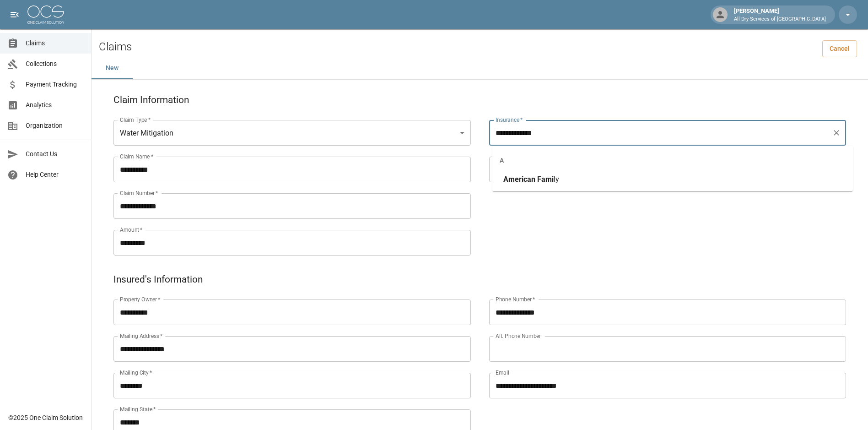 The image size is (868, 430). What do you see at coordinates (54, 125) in the screenshot?
I see `span: Organization` at bounding box center [54, 125].